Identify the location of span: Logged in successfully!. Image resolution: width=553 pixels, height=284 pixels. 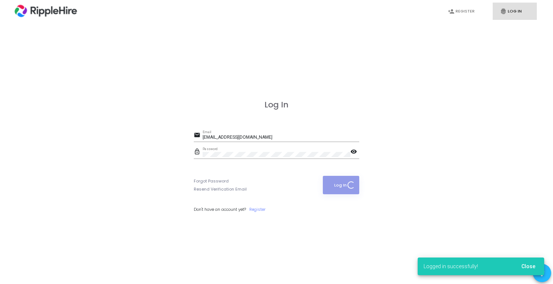
(451, 266).